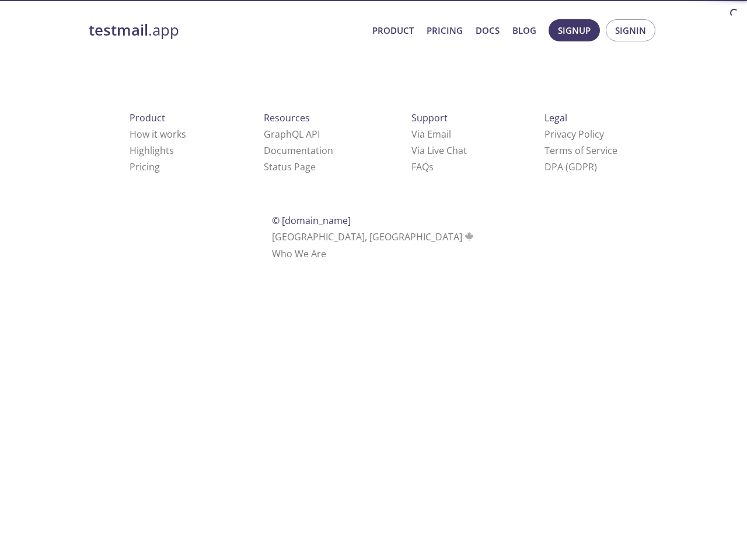  What do you see at coordinates (158, 134) in the screenshot?
I see `a: How it works` at bounding box center [158, 134].